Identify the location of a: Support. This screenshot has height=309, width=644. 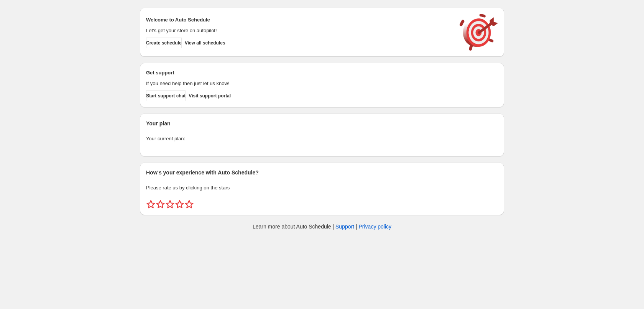
(344, 227).